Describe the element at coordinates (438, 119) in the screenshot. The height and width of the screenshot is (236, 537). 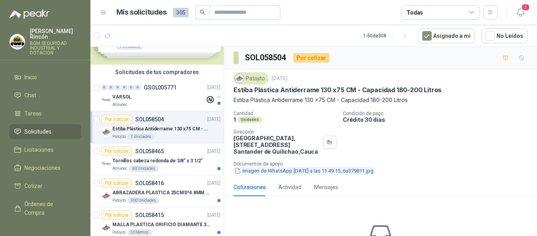
I see `p: Crédito 30 días` at that location.